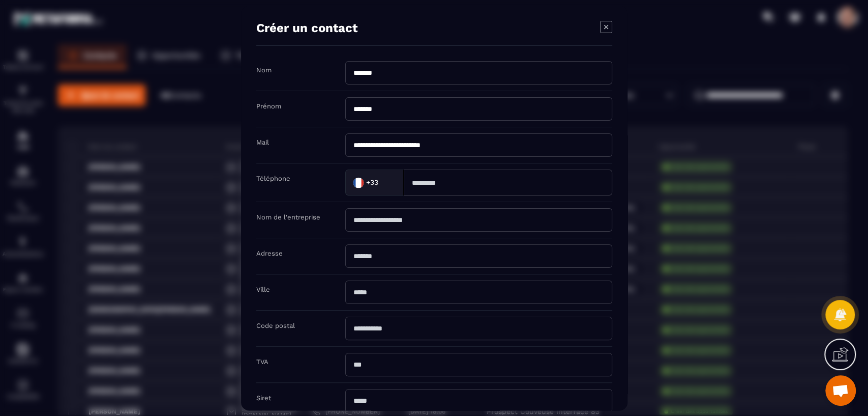 The height and width of the screenshot is (416, 868). I want to click on label: Téléphone, so click(273, 178).